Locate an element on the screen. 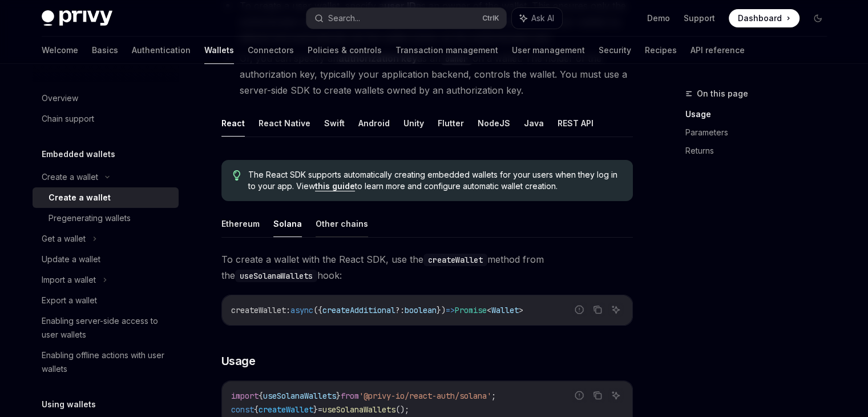 The image size is (868, 417). button: React is located at coordinates (233, 123).